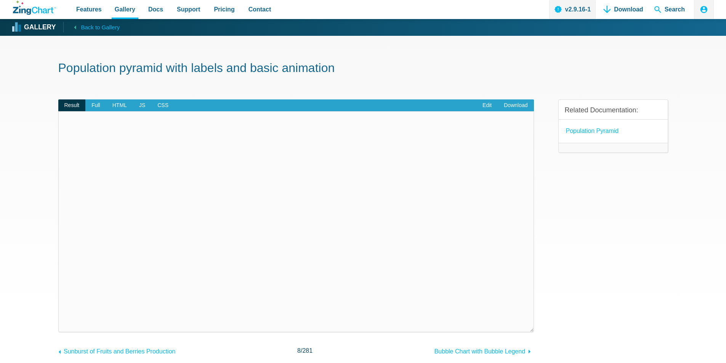 This screenshot has width=726, height=363. Describe the element at coordinates (100, 27) in the screenshot. I see `span: Back to Gallery` at that location.